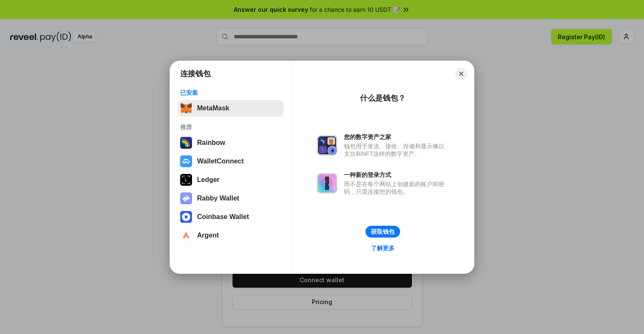 The width and height of the screenshot is (644, 334). Describe the element at coordinates (230, 143) in the screenshot. I see `button: Rainbow` at that location.